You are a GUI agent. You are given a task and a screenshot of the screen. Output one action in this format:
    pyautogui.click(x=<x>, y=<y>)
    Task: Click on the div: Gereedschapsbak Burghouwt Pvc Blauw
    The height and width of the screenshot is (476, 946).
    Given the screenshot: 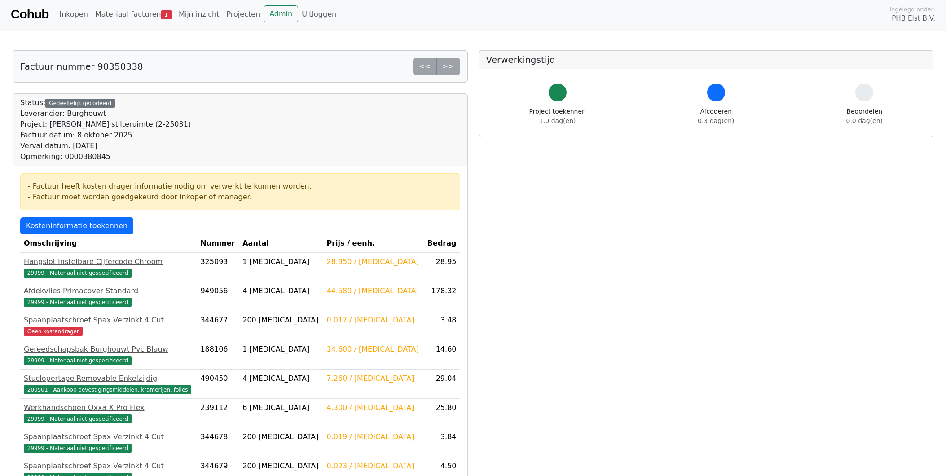 What is the action you would take?
    pyautogui.click(x=108, y=349)
    